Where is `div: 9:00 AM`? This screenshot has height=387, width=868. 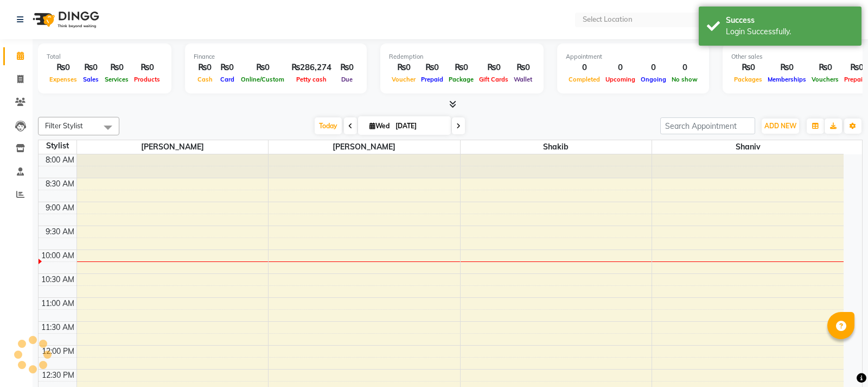
div: 9:00 AM is located at coordinates (60, 207).